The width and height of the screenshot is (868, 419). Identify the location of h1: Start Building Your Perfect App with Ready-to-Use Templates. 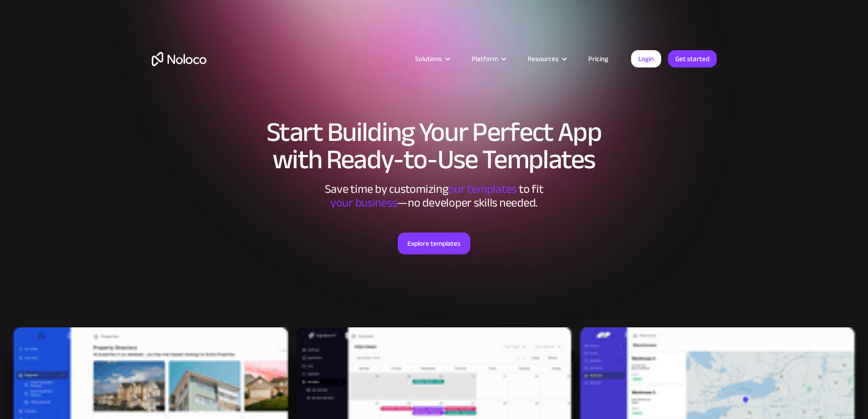
(434, 146).